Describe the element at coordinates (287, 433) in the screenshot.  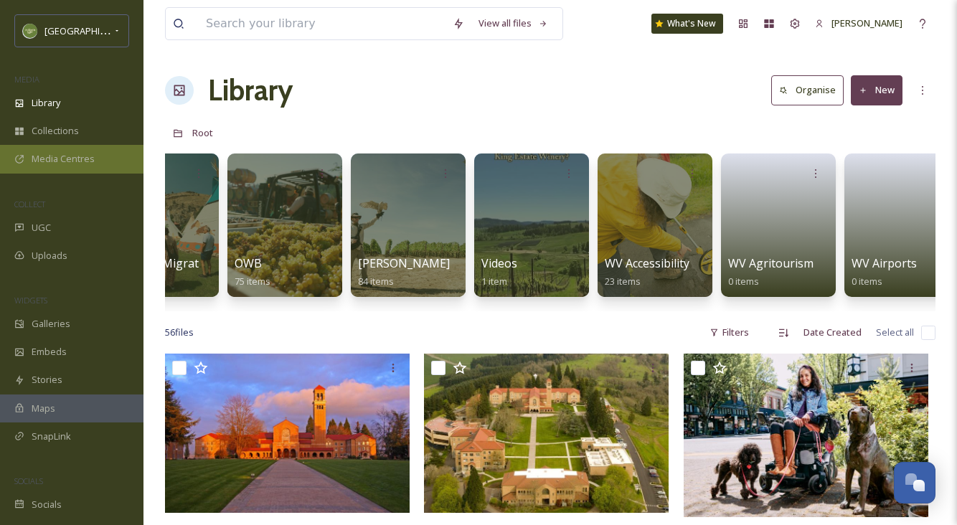
I see `img: MT Angel Abbey Front.jpg` at that location.